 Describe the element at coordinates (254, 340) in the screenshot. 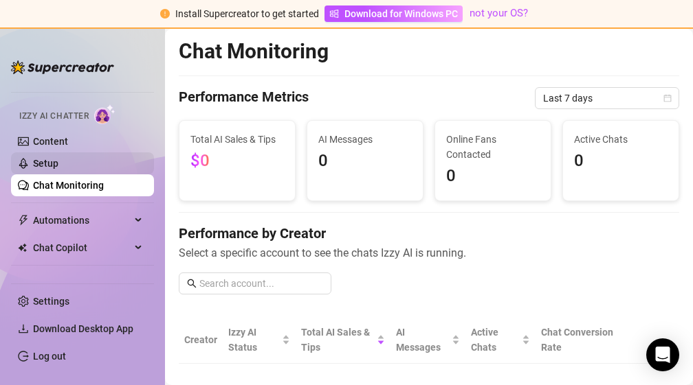

I see `span: Izzy AI Status` at that location.